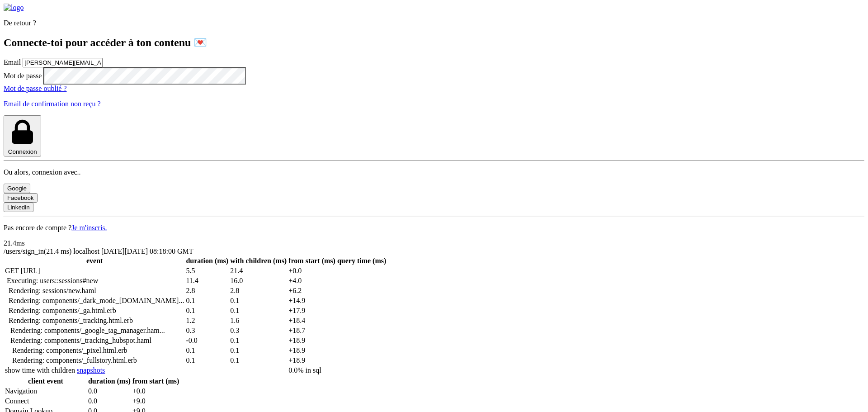 Image resolution: width=868 pixels, height=412 pixels. I want to click on a: Facebook, so click(21, 197).